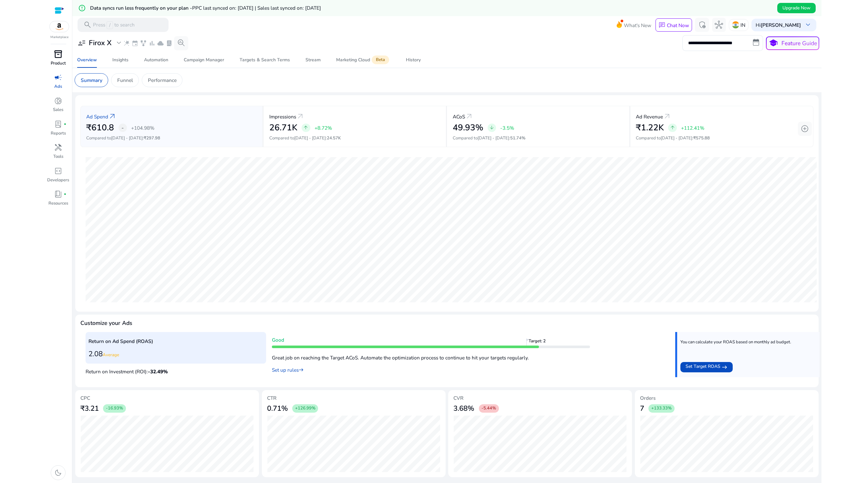  Describe the element at coordinates (176, 371) in the screenshot. I see `p: Return on Investment (ROI):` at that location.